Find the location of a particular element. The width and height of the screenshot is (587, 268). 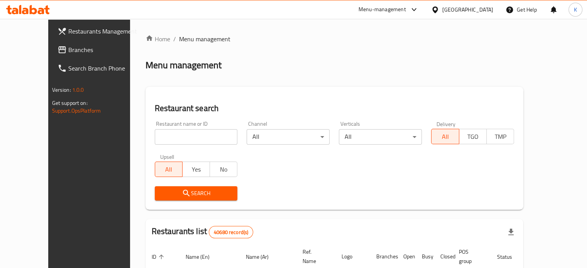

label: Upsell is located at coordinates (167, 157).